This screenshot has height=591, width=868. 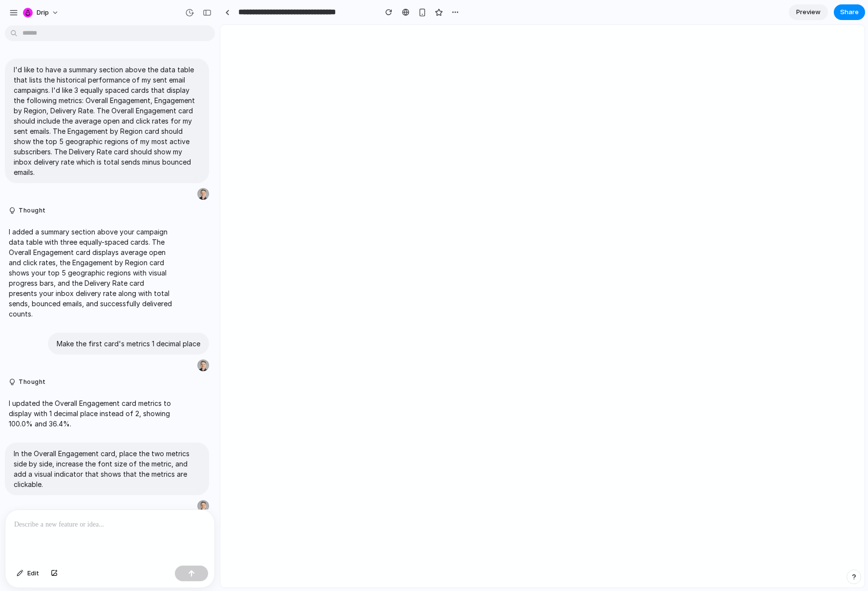 I want to click on p: I'd like to have a summary section above the data table that lists the historical performance of ..., so click(x=107, y=120).